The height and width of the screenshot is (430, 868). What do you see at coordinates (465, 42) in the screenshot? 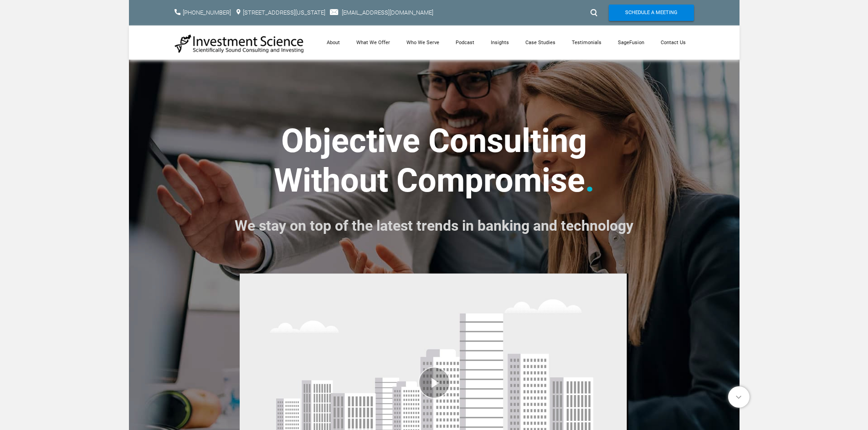
I see `a: Podcast` at bounding box center [465, 42].